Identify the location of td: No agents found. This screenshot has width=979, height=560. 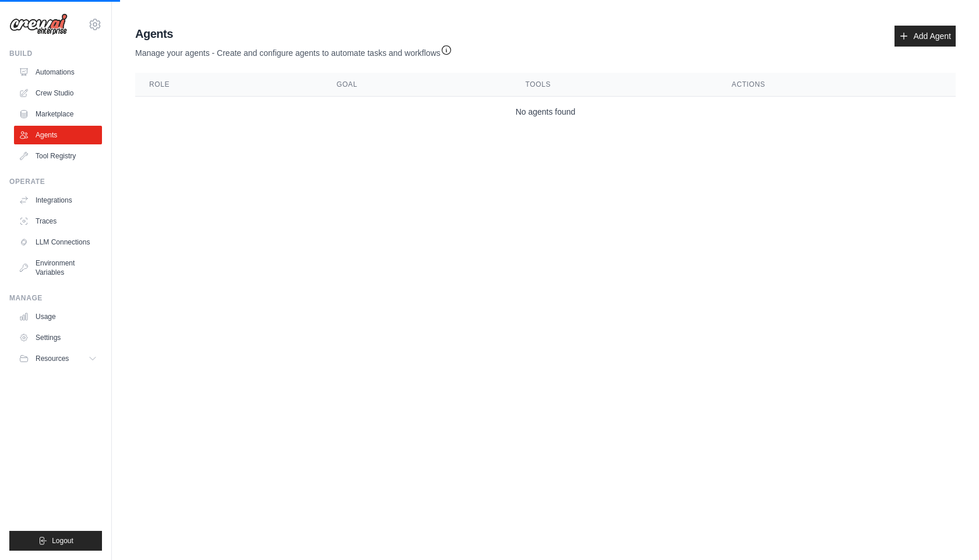
(545, 112).